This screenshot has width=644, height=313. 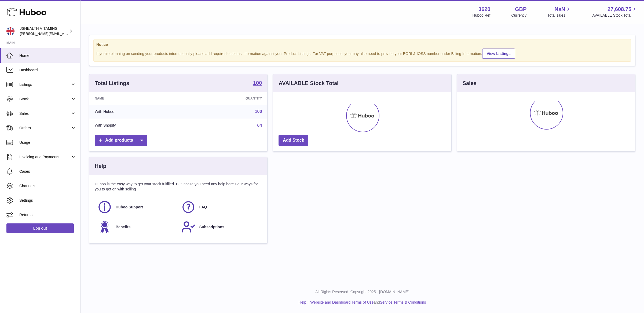 I want to click on span: Subscriptions, so click(x=212, y=227).